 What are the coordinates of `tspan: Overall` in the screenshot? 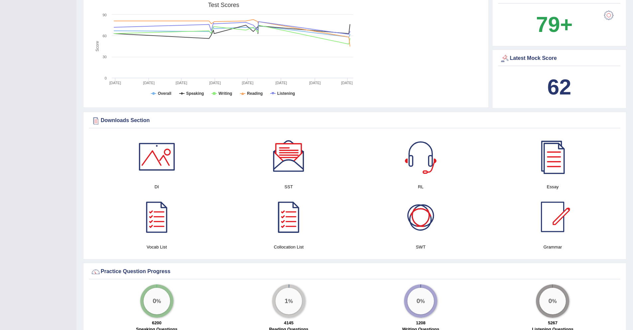 It's located at (165, 93).